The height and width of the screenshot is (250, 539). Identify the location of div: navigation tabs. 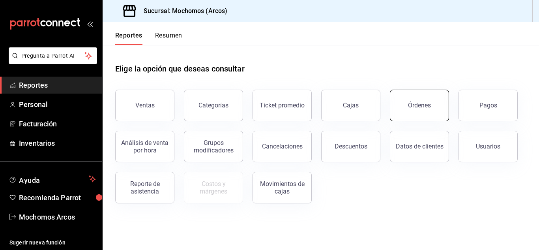
(149, 38).